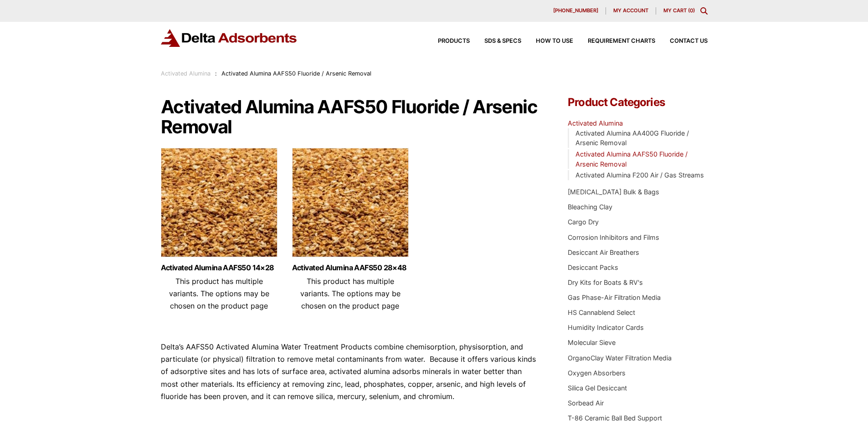 Image resolution: width=868 pixels, height=430 pixels. Describe the element at coordinates (688, 41) in the screenshot. I see `span: Contact Us` at that location.